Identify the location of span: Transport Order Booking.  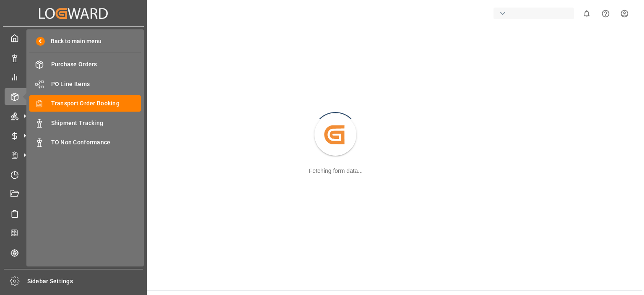
(96, 103).